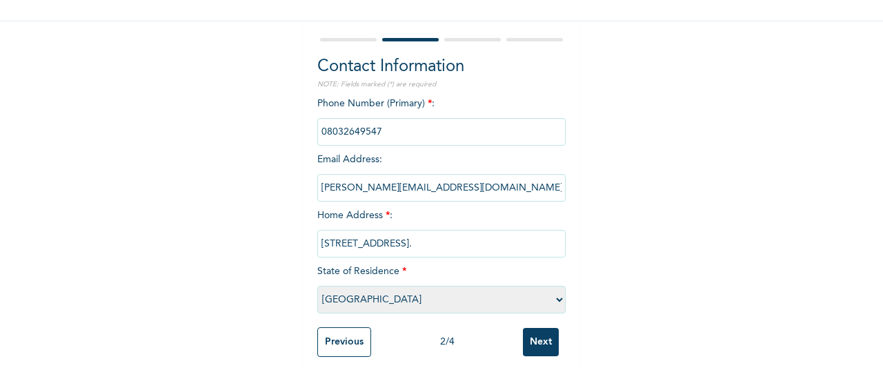 Image resolution: width=883 pixels, height=368 pixels. What do you see at coordinates (442, 67) in the screenshot?
I see `h2: Contact Information` at bounding box center [442, 67].